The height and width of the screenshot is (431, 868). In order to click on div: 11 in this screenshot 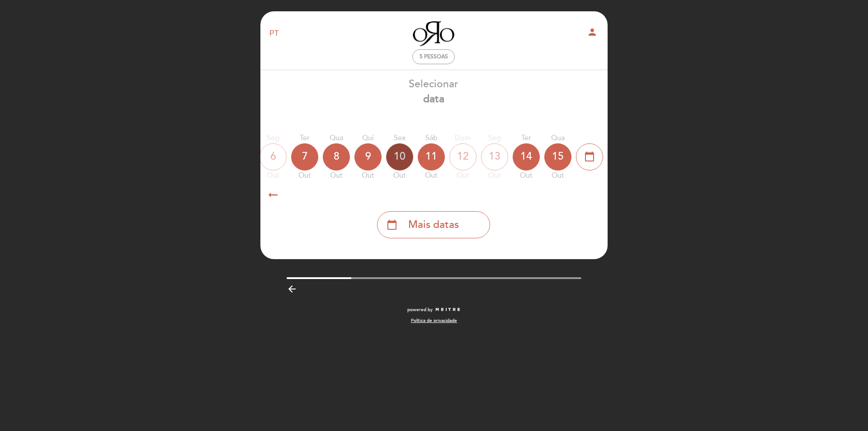, I will do `click(431, 157)`.